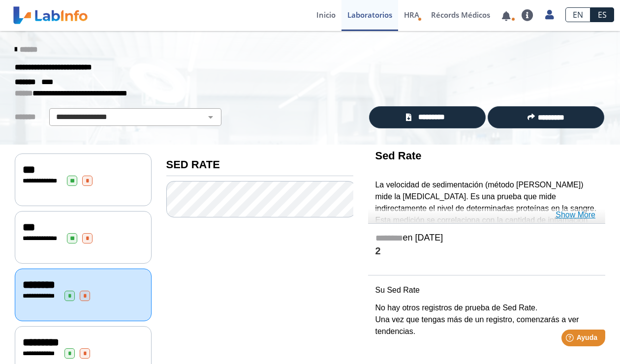 Image resolution: width=620 pixels, height=364 pixels. What do you see at coordinates (487, 252) in the screenshot?
I see `h4: 2` at bounding box center [487, 252].